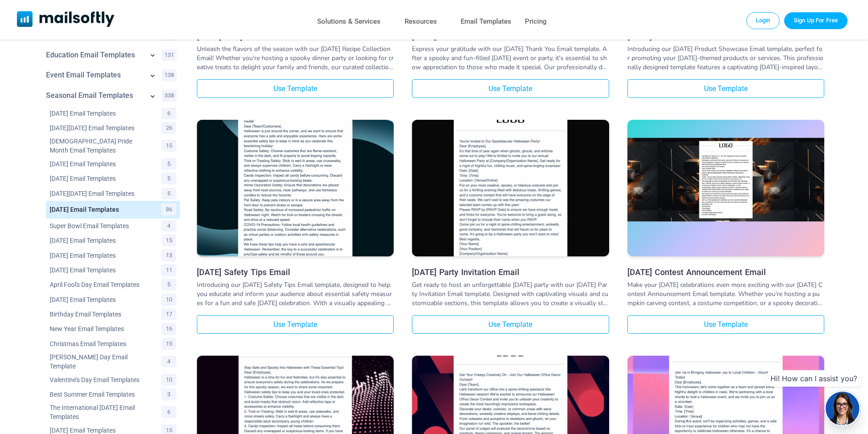 Image resolution: width=868 pixels, height=434 pixels. Describe the element at coordinates (420, 21) in the screenshot. I see `a: Resources` at that location.